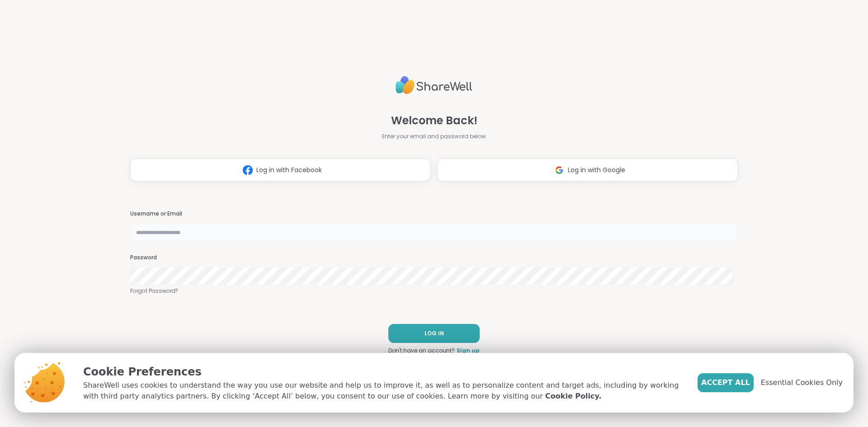 The width and height of the screenshot is (868, 427). I want to click on a: Sign up, so click(468, 350).